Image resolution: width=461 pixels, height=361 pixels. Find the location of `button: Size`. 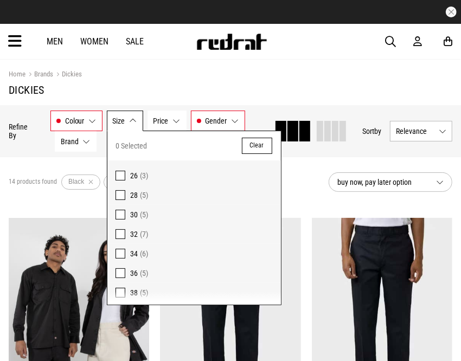

button: Size is located at coordinates (125, 121).